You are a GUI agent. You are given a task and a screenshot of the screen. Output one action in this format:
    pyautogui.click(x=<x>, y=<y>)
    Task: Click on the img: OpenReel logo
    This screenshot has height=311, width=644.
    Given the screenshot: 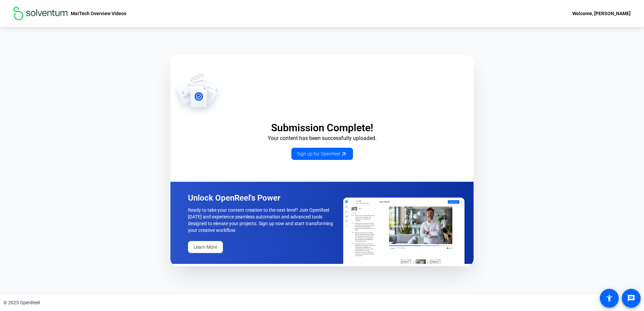 What is the action you would take?
    pyautogui.click(x=40, y=14)
    